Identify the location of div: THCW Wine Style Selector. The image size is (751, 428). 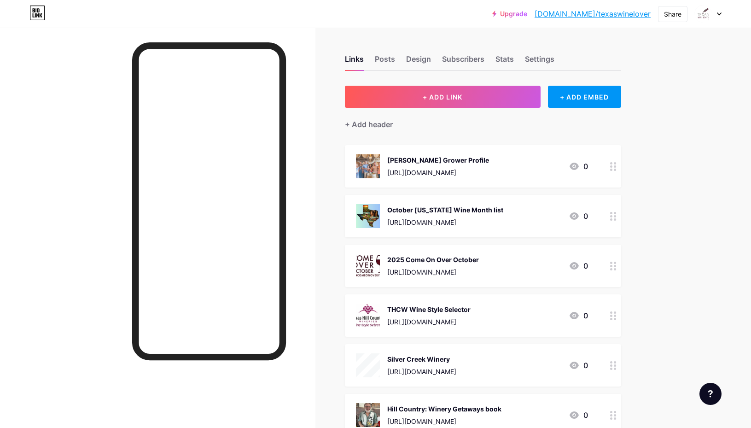
(429, 309).